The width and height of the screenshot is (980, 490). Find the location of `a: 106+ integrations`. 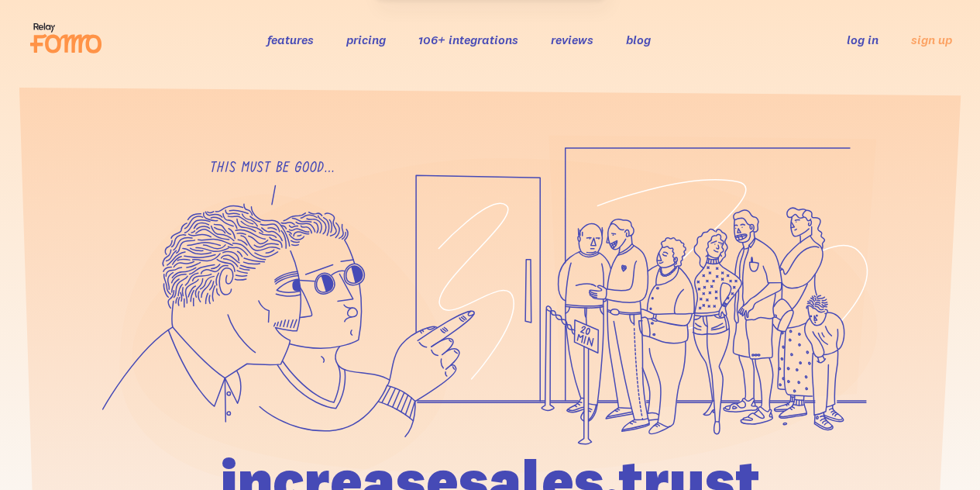

a: 106+ integrations is located at coordinates (468, 40).